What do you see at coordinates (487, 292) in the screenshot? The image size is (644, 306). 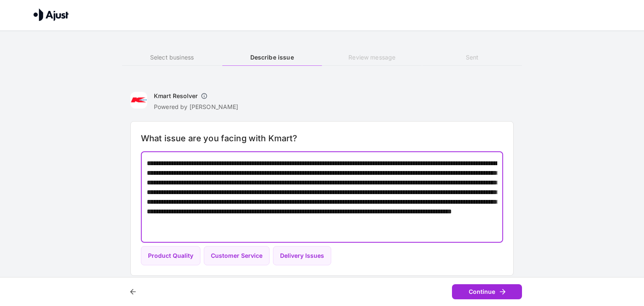 I see `button: Continue` at bounding box center [487, 292].